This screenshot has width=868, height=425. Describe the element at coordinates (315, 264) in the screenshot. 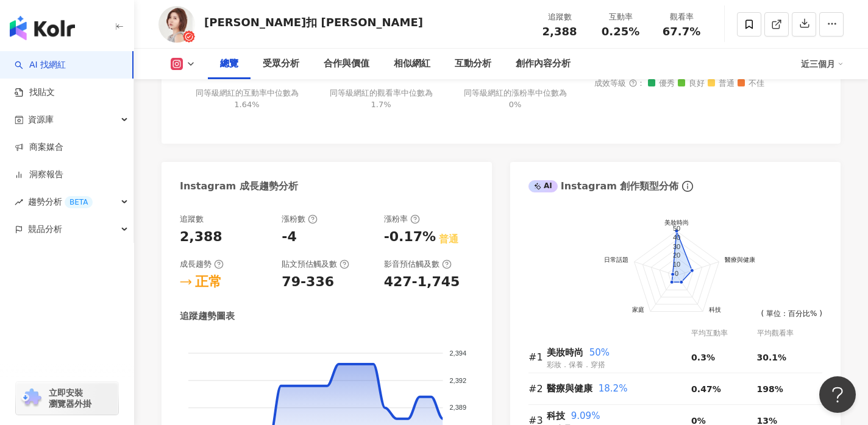

I see `div: 貼文預估觸及數` at that location.